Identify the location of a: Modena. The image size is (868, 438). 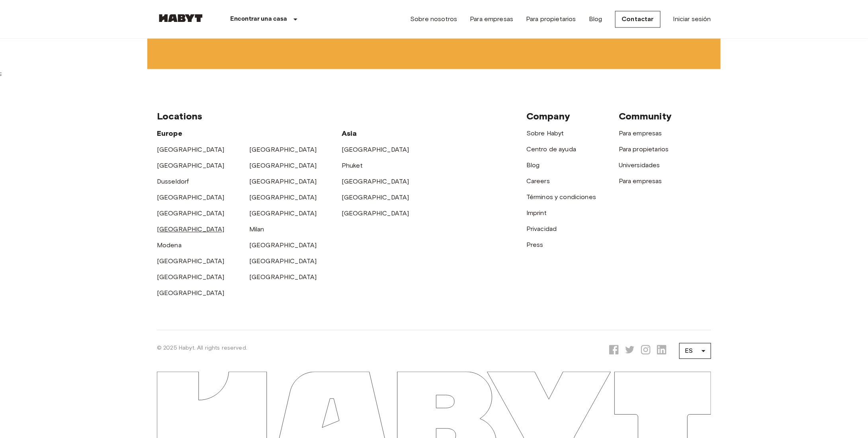
(169, 245).